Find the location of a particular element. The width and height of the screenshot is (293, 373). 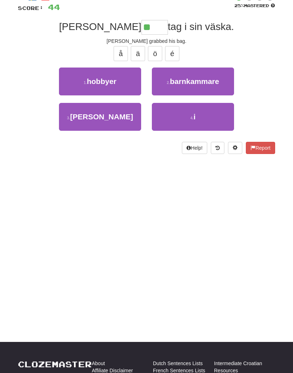

small: 4 . is located at coordinates (192, 118).